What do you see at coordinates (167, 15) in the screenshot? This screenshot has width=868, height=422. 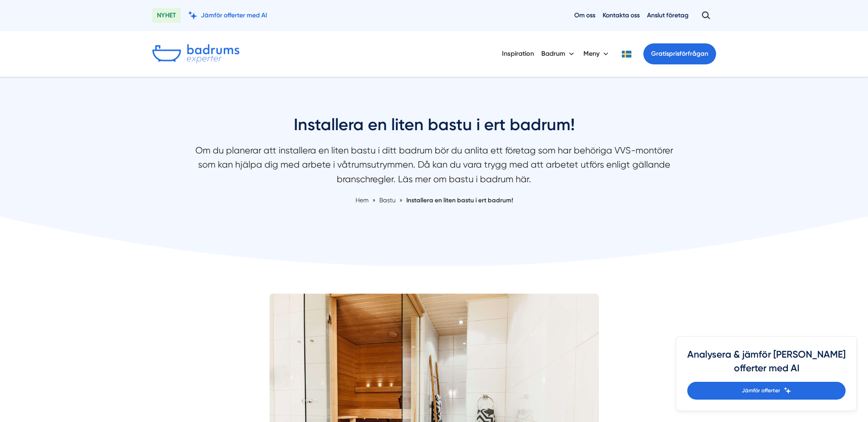 I see `span: NYHET` at bounding box center [167, 15].